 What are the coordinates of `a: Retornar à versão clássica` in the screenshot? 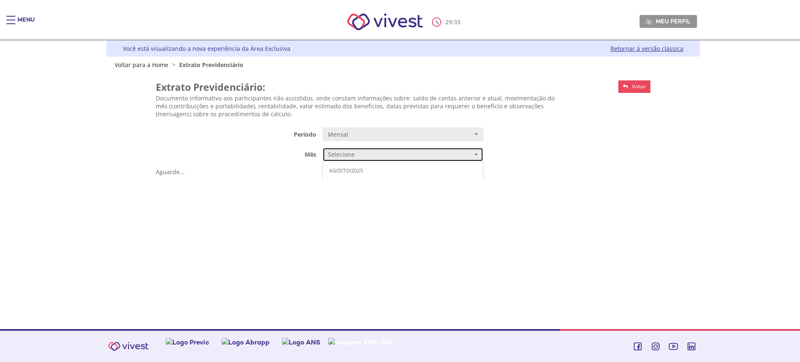 It's located at (647, 48).